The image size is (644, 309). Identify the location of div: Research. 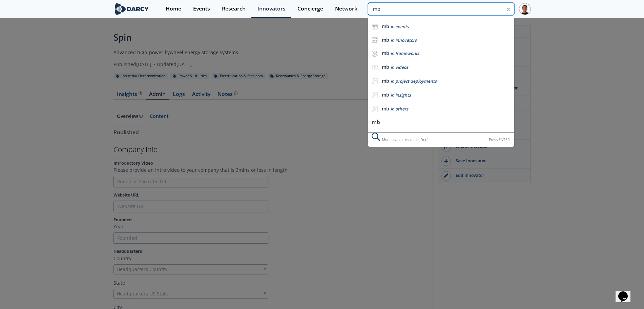
(234, 9).